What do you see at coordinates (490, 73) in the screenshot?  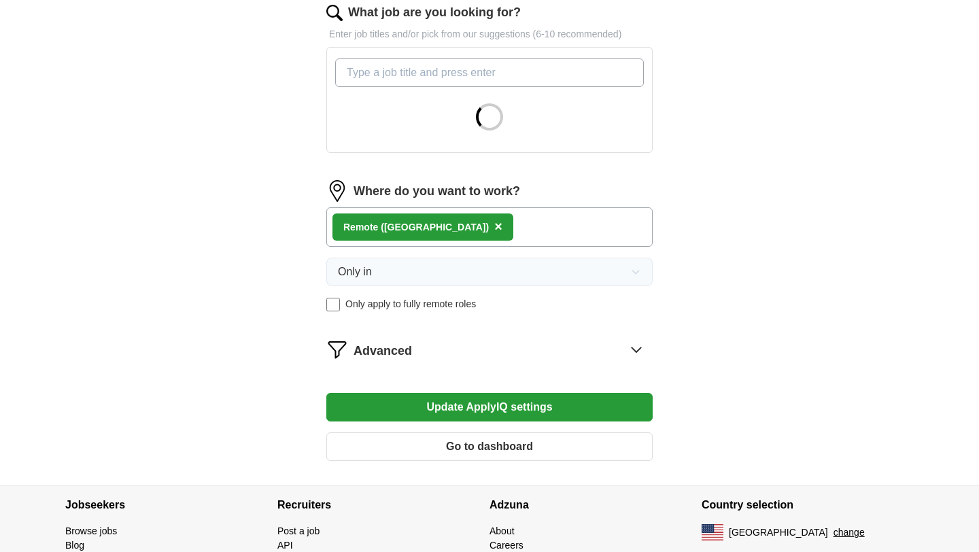 I see `input: Type a job title and press enter` at bounding box center [490, 73].